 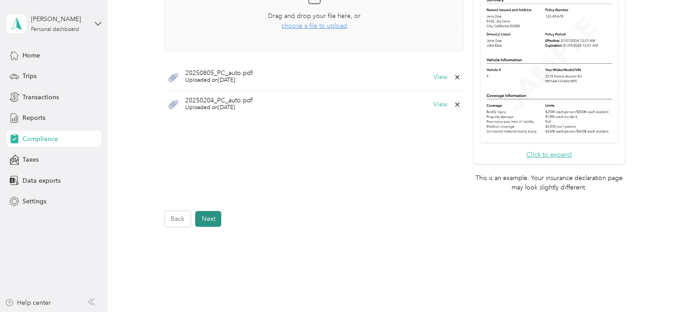 What do you see at coordinates (31, 160) in the screenshot?
I see `span: Taxes` at bounding box center [31, 160].